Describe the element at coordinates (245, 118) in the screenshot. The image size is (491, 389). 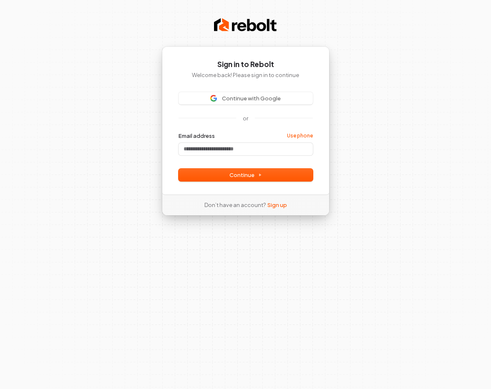
I see `p: or` at that location.